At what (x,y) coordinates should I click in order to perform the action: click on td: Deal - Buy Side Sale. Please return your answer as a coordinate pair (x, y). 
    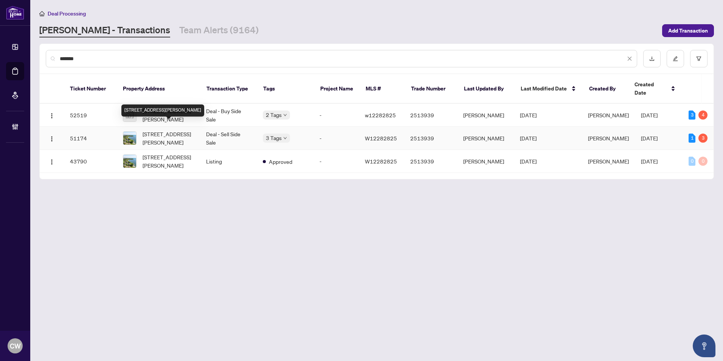
    Looking at the image, I should click on (228, 115).